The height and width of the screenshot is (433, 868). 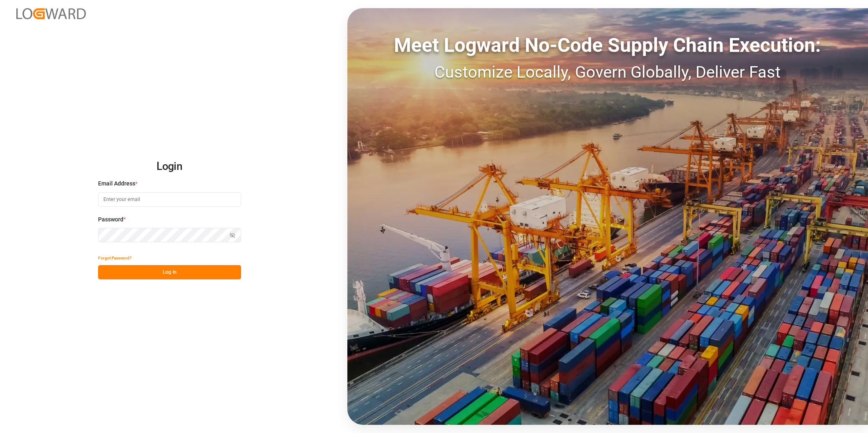 What do you see at coordinates (111, 219) in the screenshot?
I see `span: Password` at bounding box center [111, 219].